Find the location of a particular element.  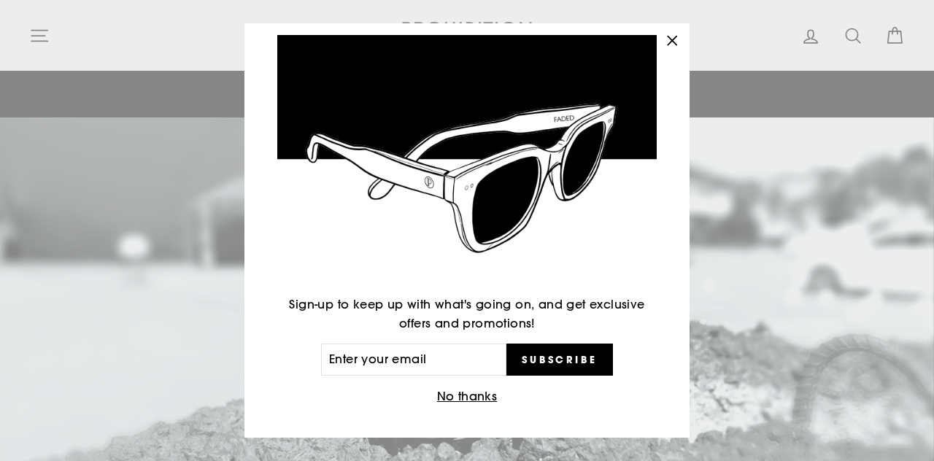

span: Subscribe is located at coordinates (559, 360).